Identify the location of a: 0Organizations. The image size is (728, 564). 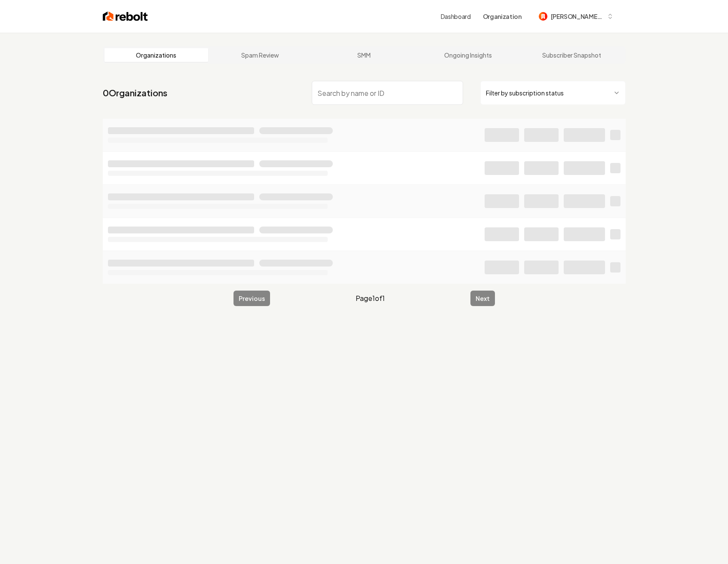
(135, 93).